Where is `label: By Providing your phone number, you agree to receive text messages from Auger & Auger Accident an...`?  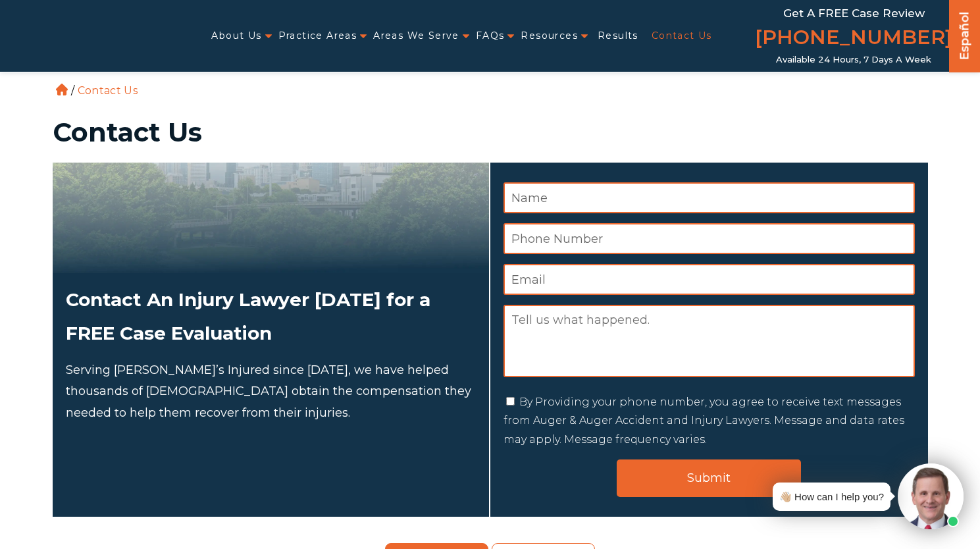
label: By Providing your phone number, you agree to receive text messages from Auger & Auger Accident an... is located at coordinates (703, 420).